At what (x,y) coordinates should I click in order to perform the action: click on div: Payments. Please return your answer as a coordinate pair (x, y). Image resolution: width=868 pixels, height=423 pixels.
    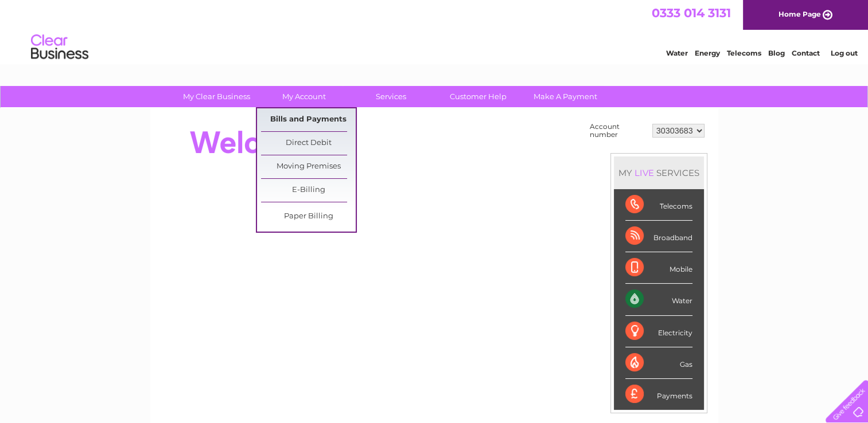
    Looking at the image, I should click on (659, 394).